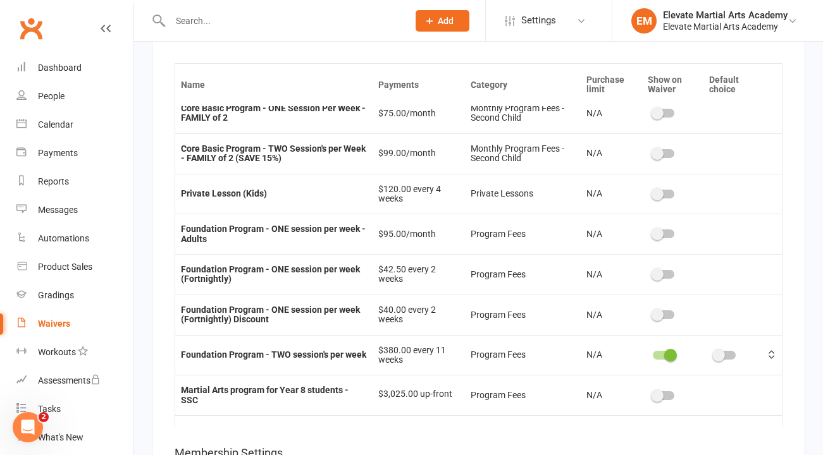 The width and height of the screenshot is (823, 455). Describe the element at coordinates (69, 381) in the screenshot. I see `div: Assessments` at that location.